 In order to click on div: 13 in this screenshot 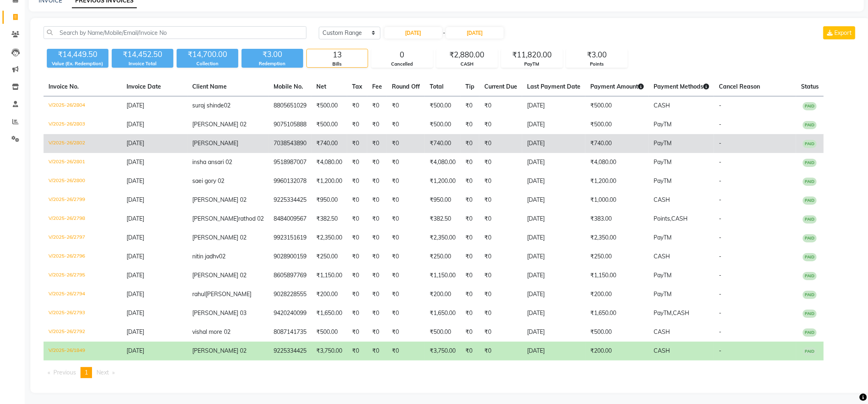, I will do `click(337, 55)`.